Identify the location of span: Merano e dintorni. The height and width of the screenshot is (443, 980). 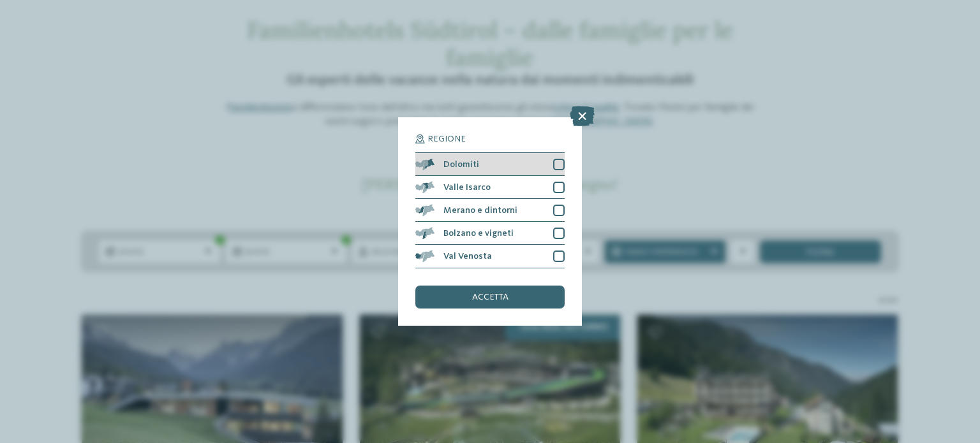
(481, 210).